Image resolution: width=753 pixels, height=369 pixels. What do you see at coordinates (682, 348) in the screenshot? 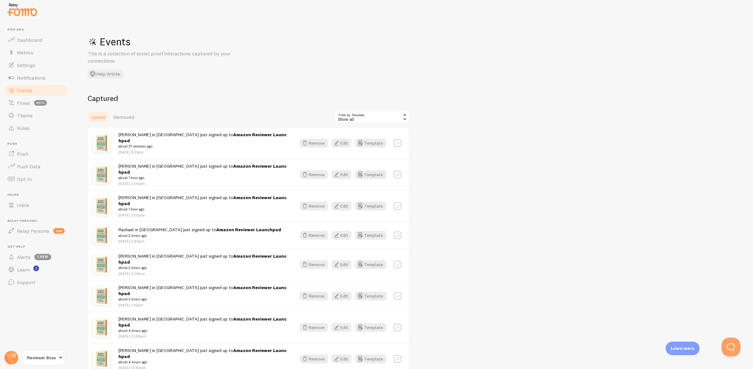
I see `p: Learn more` at bounding box center [682, 348].